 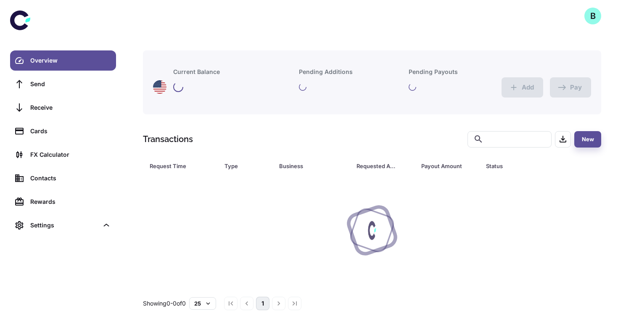 I want to click on a: Contacts, so click(x=63, y=178).